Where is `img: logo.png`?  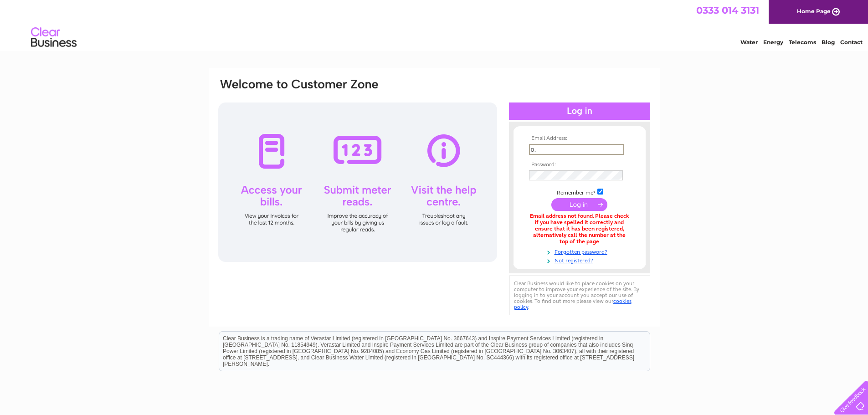
img: logo.png is located at coordinates (54, 38).